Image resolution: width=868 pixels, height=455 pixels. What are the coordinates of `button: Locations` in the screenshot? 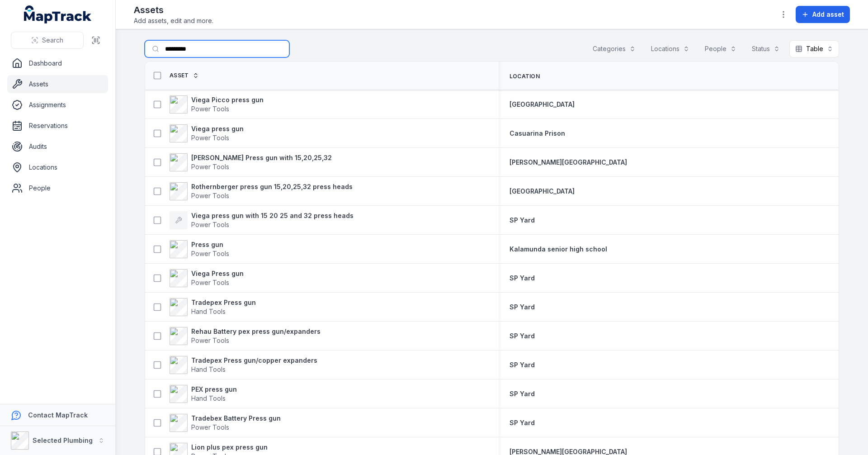 It's located at (670, 48).